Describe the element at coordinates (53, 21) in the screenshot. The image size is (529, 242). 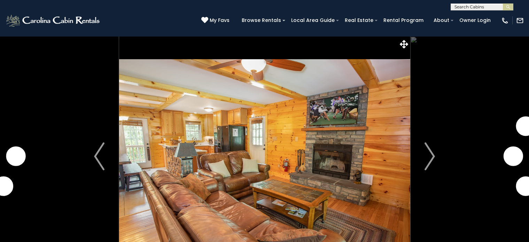
I see `img: White-1-2.png` at that location.